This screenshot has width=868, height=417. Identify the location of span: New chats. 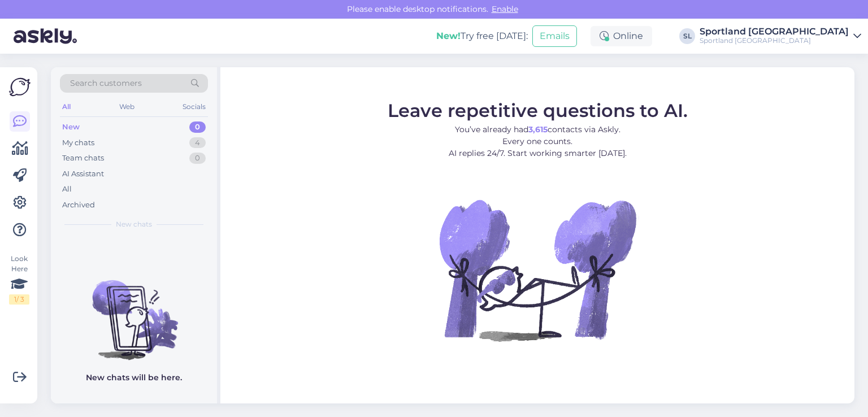
(134, 225).